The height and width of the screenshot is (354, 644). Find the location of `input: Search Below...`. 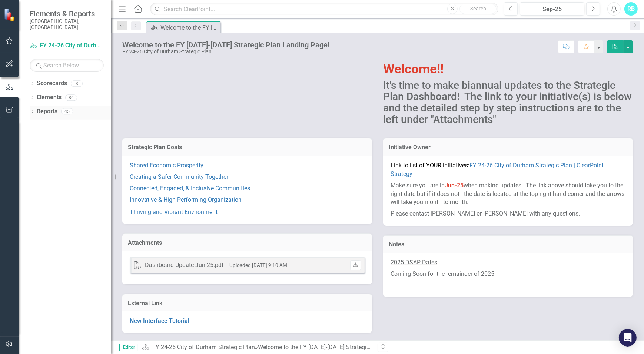

input: Search Below... is located at coordinates (67, 65).